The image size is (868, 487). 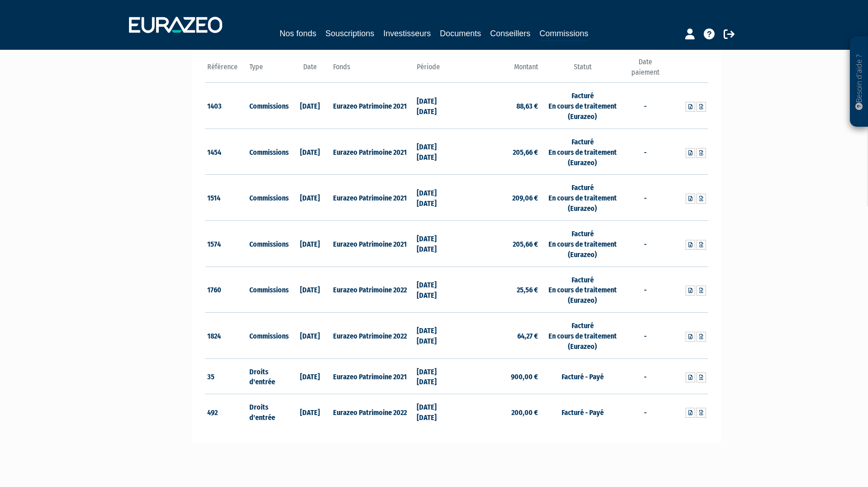 What do you see at coordinates (297, 33) in the screenshot?
I see `a: Nos fonds` at bounding box center [297, 33].